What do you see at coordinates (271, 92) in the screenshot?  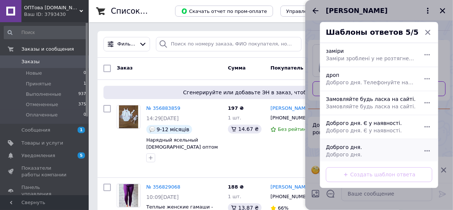 I see `span: Сгенерируйте или добавьте ЭН в заказ, чтобы получить оплату` at bounding box center [271, 92].